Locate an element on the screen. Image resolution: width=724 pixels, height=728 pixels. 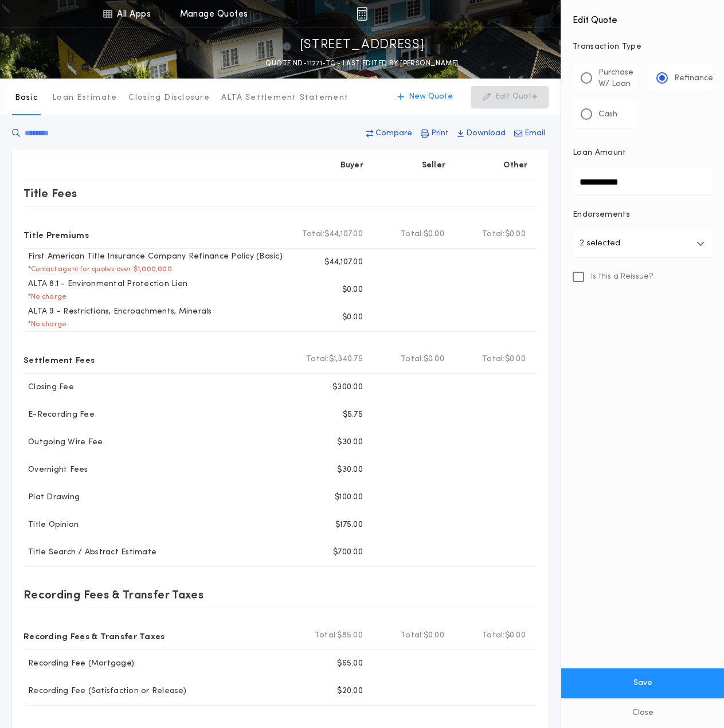
span: $44,107.00 is located at coordinates (343, 234).